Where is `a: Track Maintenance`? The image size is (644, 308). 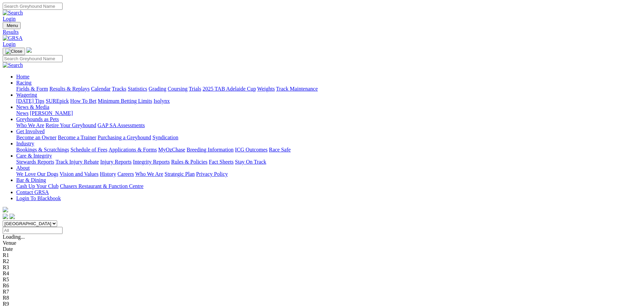 a: Track Maintenance is located at coordinates (297, 89).